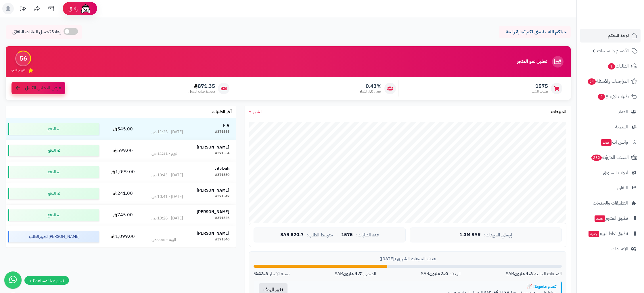  I want to click on div: #371554, so click(222, 154).